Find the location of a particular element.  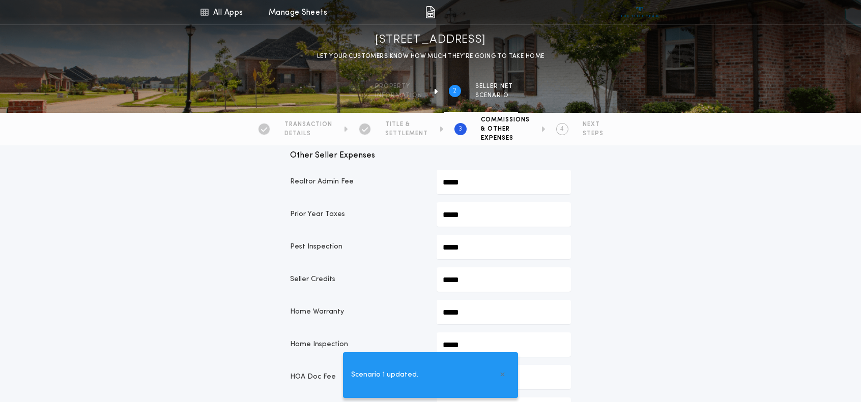

span: STEPS is located at coordinates (593, 134).